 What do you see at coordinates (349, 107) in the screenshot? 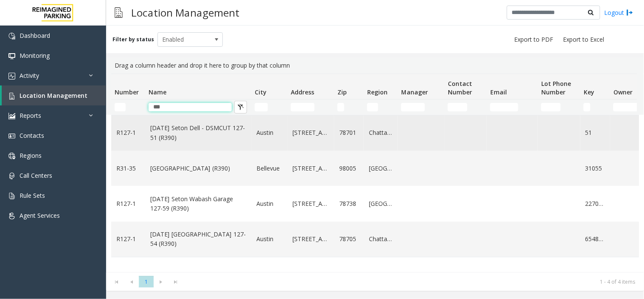
I see `td: Zip Filter` at bounding box center [349, 107].